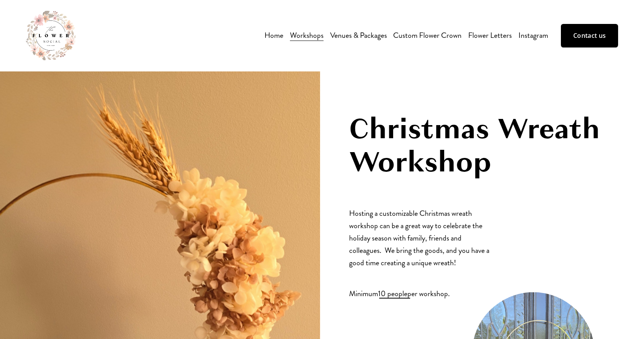 This screenshot has width=644, height=339. I want to click on span: Workshops, so click(306, 36).